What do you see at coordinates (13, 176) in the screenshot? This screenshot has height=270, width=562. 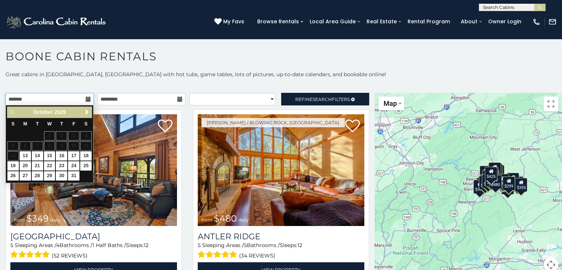 I see `a: 26` at bounding box center [13, 176].